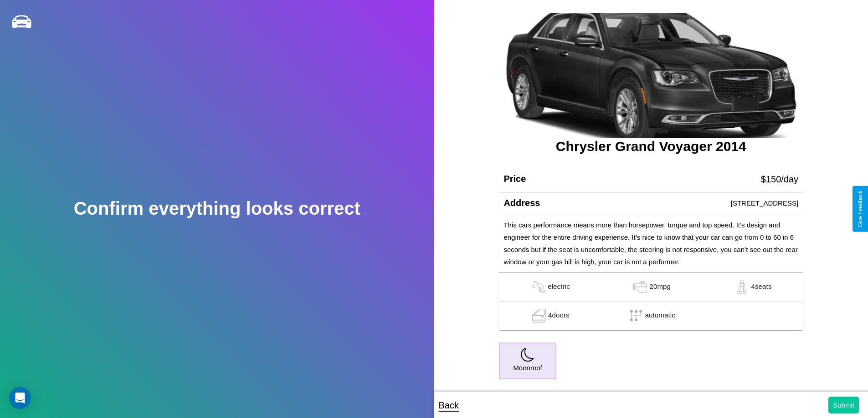 The height and width of the screenshot is (418, 868). I want to click on div: Give Feedback, so click(860, 209).